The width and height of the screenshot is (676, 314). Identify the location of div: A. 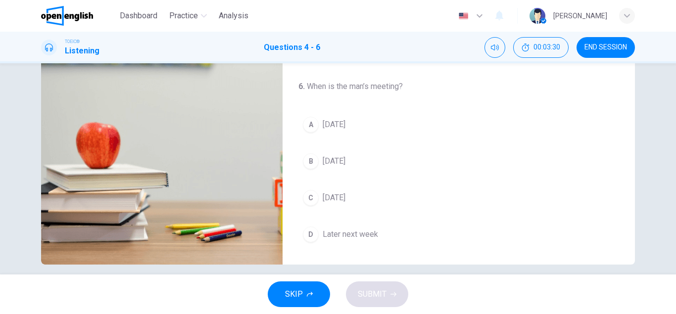
(311, 125).